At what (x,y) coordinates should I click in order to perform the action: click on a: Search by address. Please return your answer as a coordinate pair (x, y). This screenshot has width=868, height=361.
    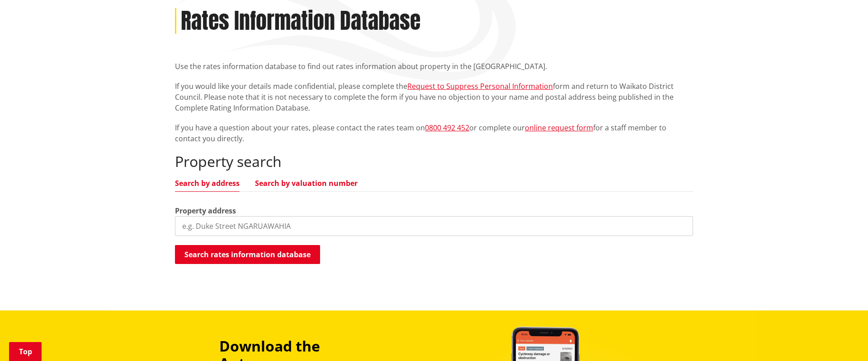
    Looking at the image, I should click on (207, 184).